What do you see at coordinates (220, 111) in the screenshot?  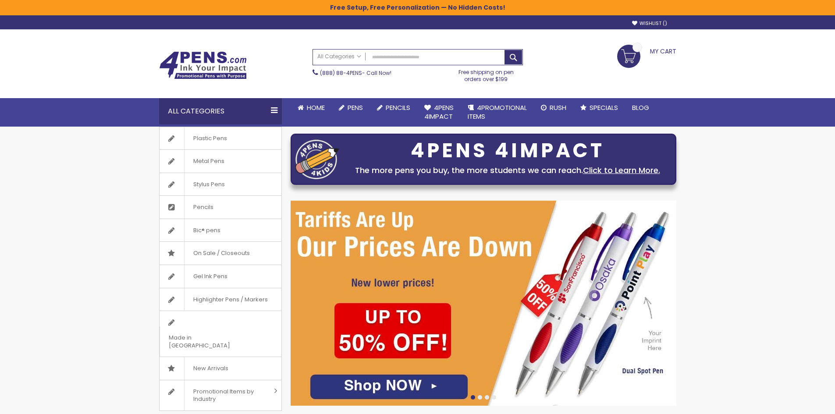 I see `div: All Categories` at bounding box center [220, 111].